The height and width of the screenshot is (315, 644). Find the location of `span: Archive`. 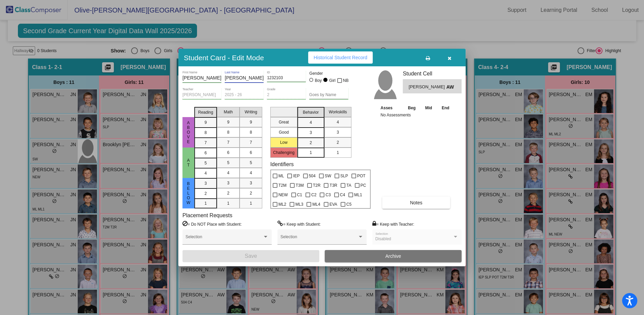

span: Archive is located at coordinates (393, 256).